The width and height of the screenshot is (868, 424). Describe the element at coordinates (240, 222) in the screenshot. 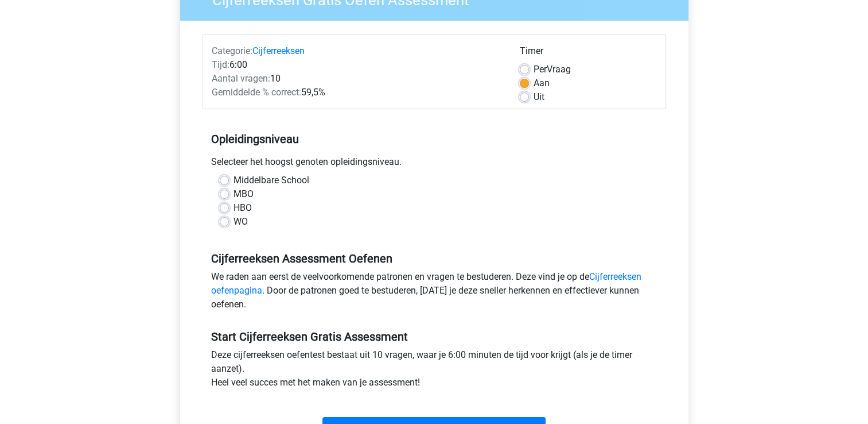

I see `label: WO` at that location.